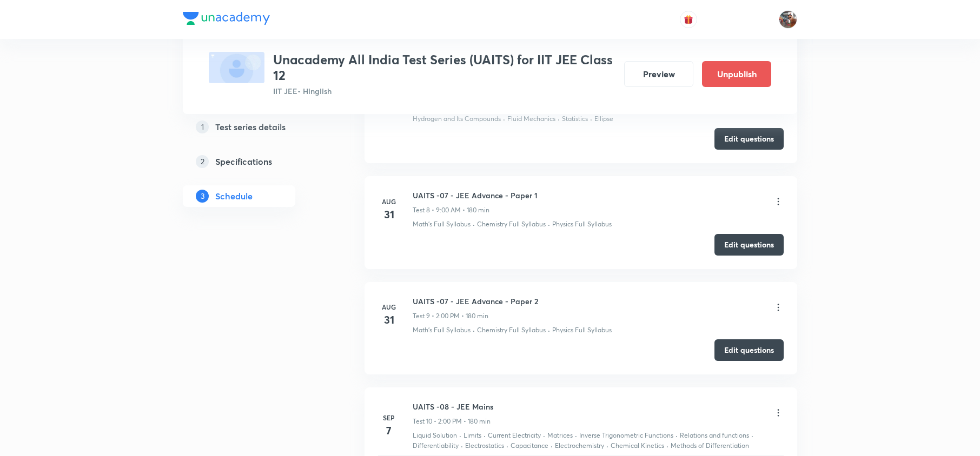  What do you see at coordinates (626, 436) in the screenshot?
I see `p: Inverse Trigonometric Functions` at bounding box center [626, 436].